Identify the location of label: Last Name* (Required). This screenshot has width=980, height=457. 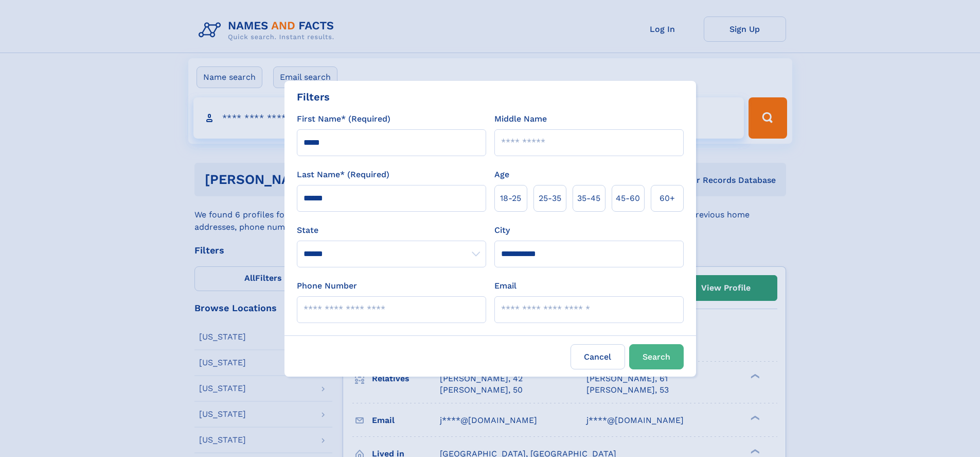
(343, 175).